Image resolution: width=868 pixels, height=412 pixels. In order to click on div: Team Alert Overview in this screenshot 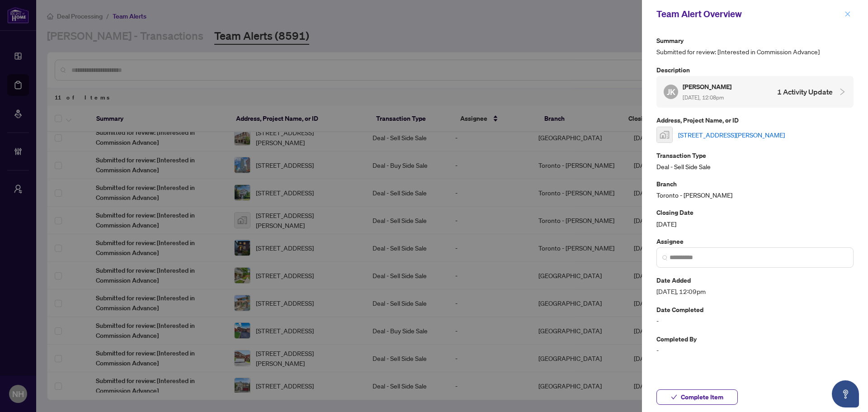, I will do `click(750, 14)`.